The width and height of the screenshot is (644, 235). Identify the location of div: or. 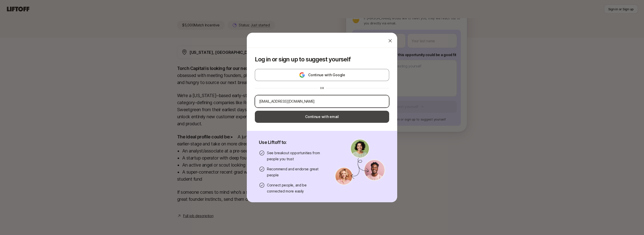
(322, 88).